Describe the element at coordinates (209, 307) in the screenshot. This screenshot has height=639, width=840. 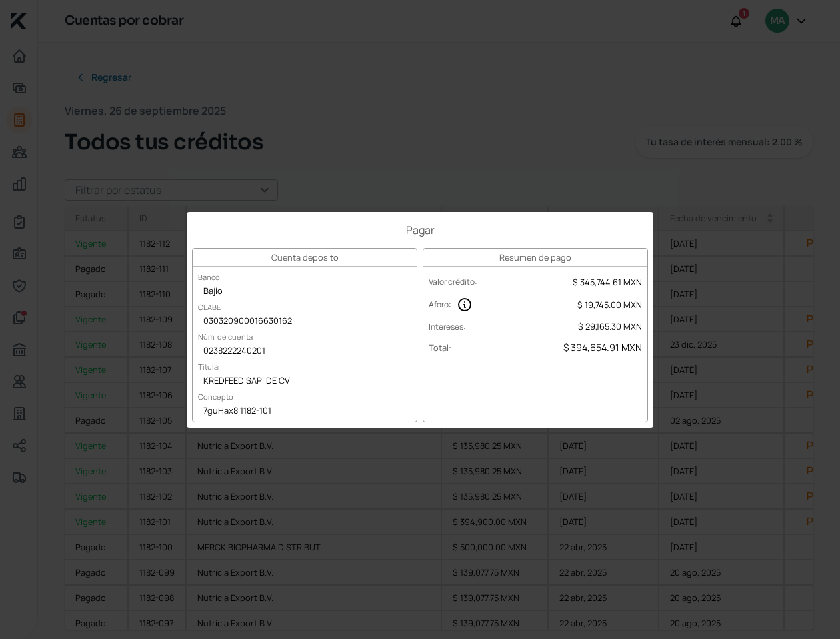
I see `label: CLABE` at that location.